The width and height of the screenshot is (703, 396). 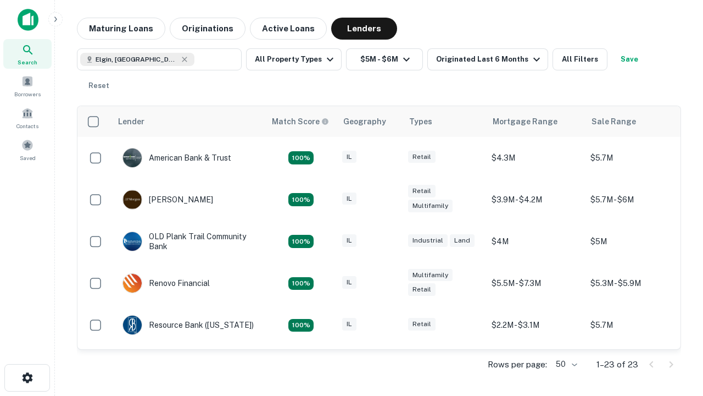 What do you see at coordinates (27, 149) in the screenshot?
I see `a: Saved` at bounding box center [27, 149].